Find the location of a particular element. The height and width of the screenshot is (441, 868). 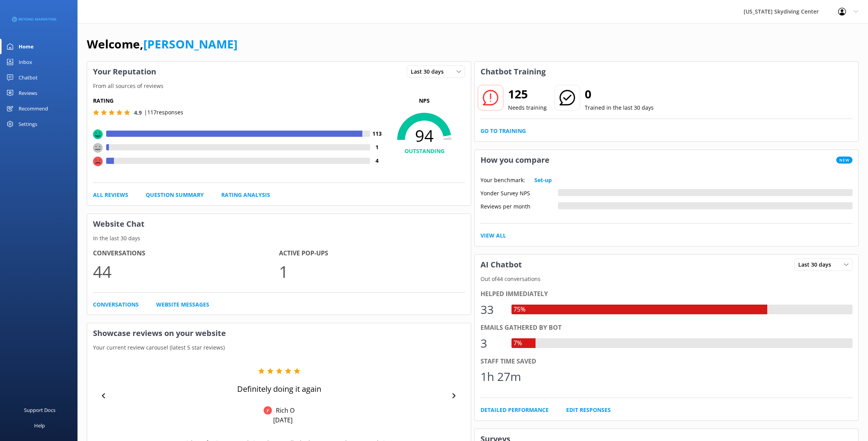

img: Yonder is located at coordinates (268, 411).